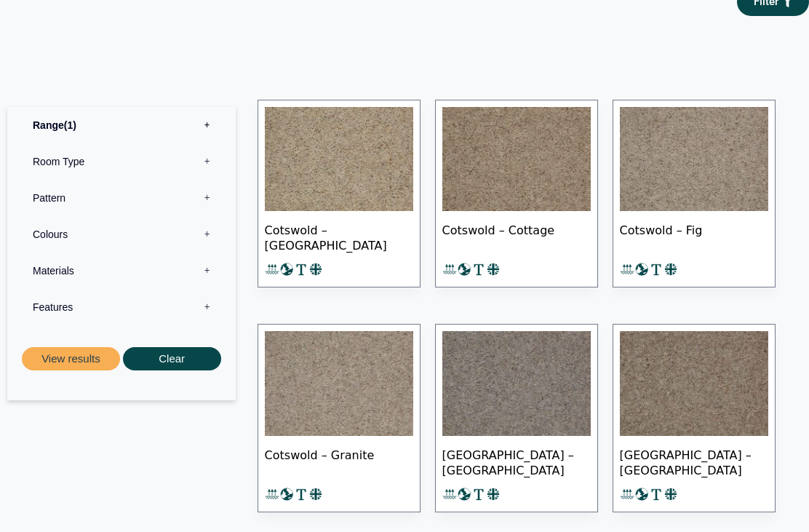  Describe the element at coordinates (122, 307) in the screenshot. I see `label: Features` at that location.